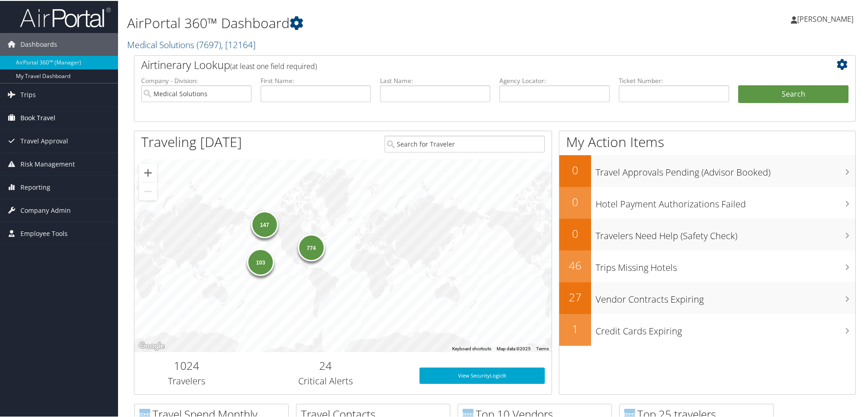 This screenshot has height=417, width=868. Describe the element at coordinates (191, 43) in the screenshot. I see `a: Medical Solutions` at that location.